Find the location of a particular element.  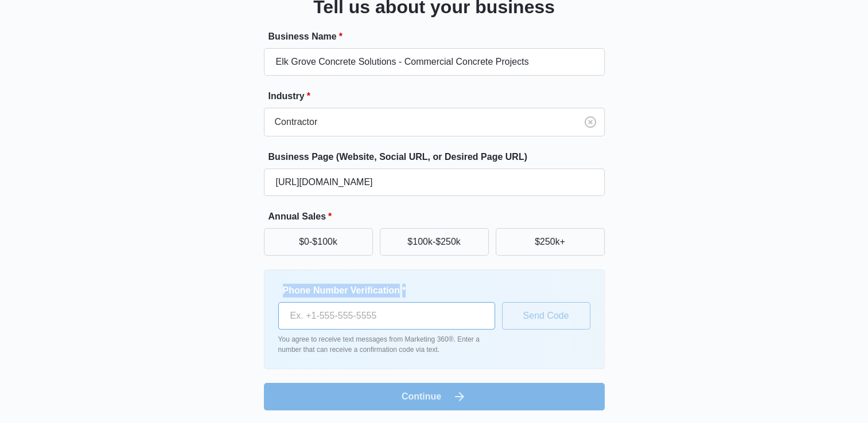

label: Business Page (Website, Social URL, or Desired Page URL) is located at coordinates (439, 157).